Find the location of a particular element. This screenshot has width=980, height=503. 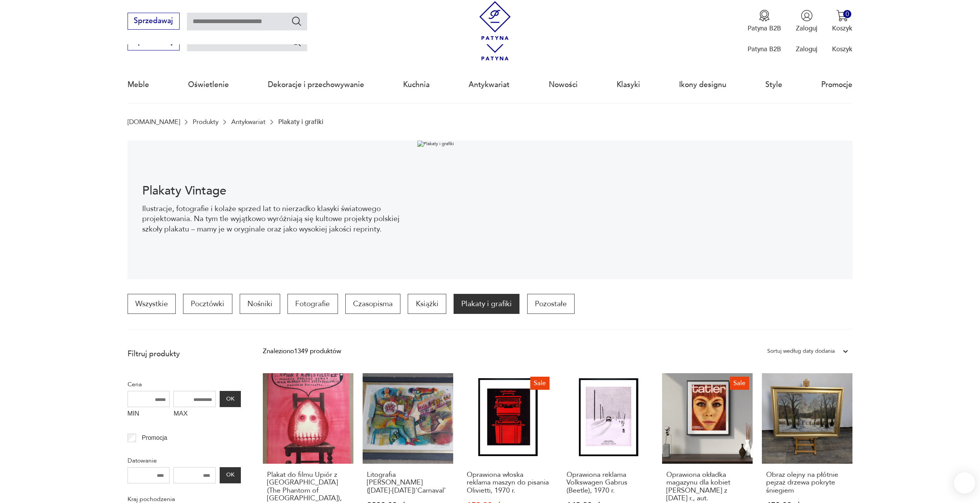

a: Promocje is located at coordinates (836, 85).